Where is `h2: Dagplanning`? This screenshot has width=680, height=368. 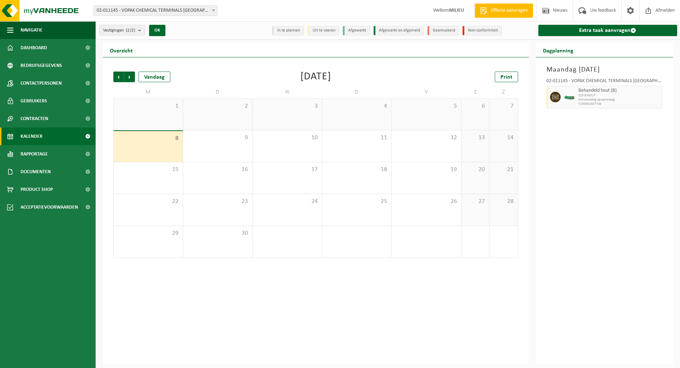 h2: Dagplanning is located at coordinates (558, 50).